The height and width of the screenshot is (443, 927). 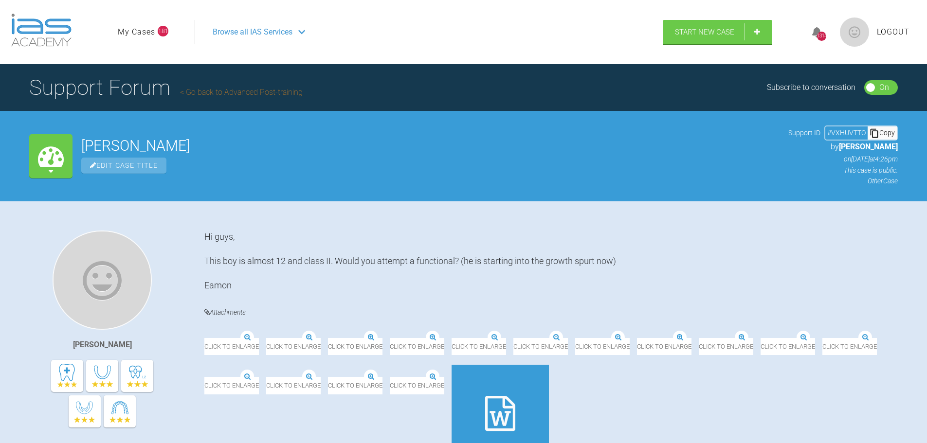 I want to click on span: Start New Case, so click(x=705, y=32).